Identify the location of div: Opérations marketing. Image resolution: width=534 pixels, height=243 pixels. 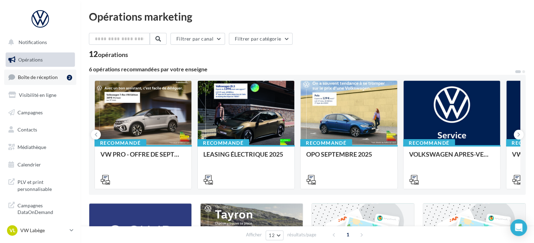
(307, 16).